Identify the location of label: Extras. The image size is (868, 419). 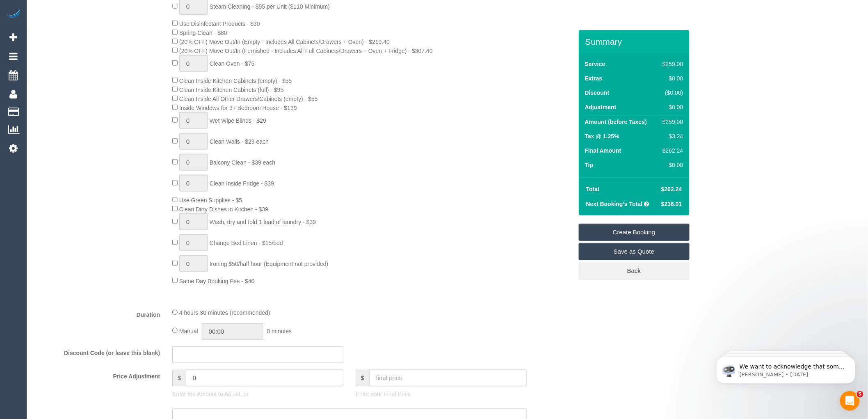
(594, 79).